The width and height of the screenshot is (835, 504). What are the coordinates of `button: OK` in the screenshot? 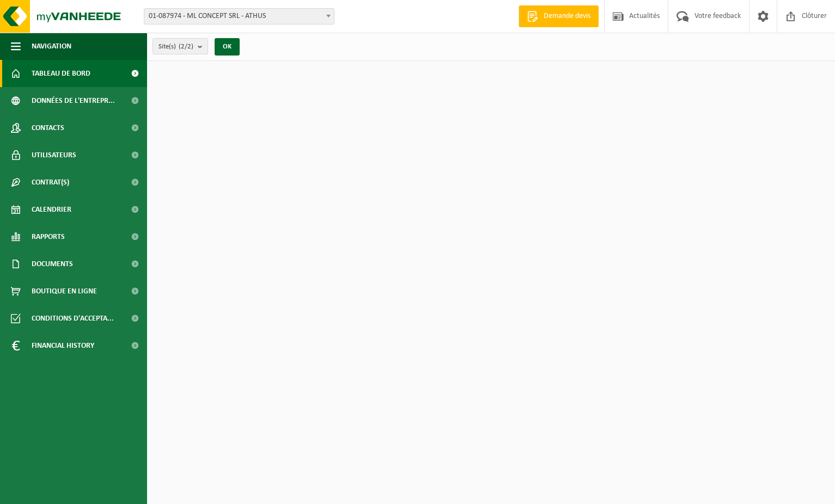 It's located at (227, 47).